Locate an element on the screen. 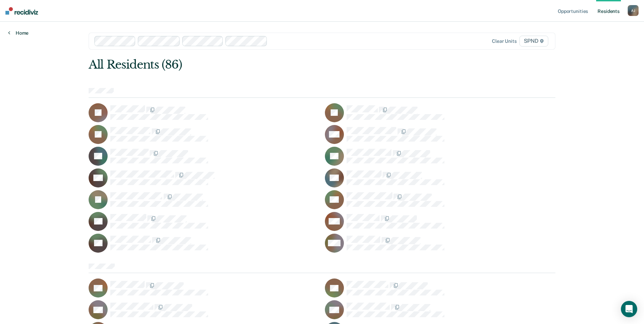 Image resolution: width=644 pixels, height=324 pixels. img: Recidiviz is located at coordinates (22, 11).